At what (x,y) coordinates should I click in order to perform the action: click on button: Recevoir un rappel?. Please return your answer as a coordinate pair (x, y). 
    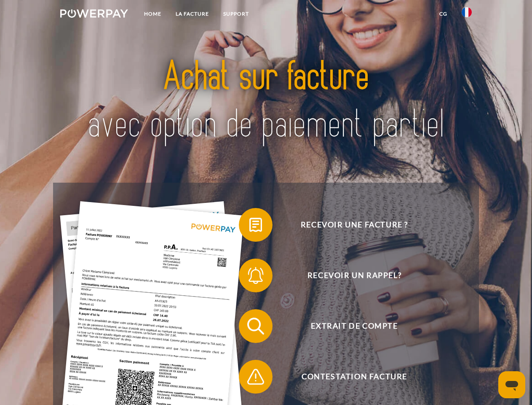
    Looking at the image, I should click on (348, 276).